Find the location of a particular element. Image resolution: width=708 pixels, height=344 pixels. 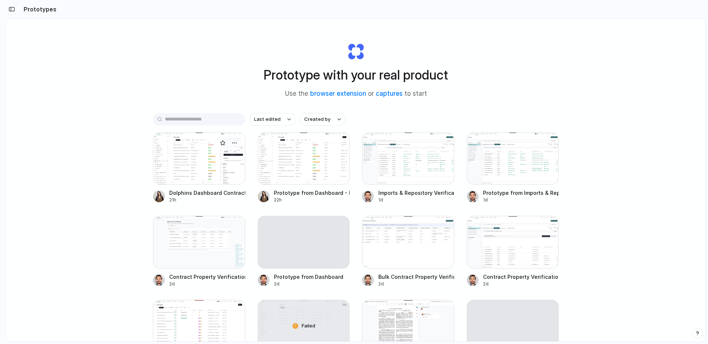

a: browser extension is located at coordinates (338, 94).